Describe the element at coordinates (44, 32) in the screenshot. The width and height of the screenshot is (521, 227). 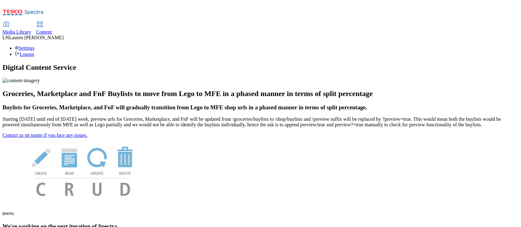
I see `span: Content` at that location.